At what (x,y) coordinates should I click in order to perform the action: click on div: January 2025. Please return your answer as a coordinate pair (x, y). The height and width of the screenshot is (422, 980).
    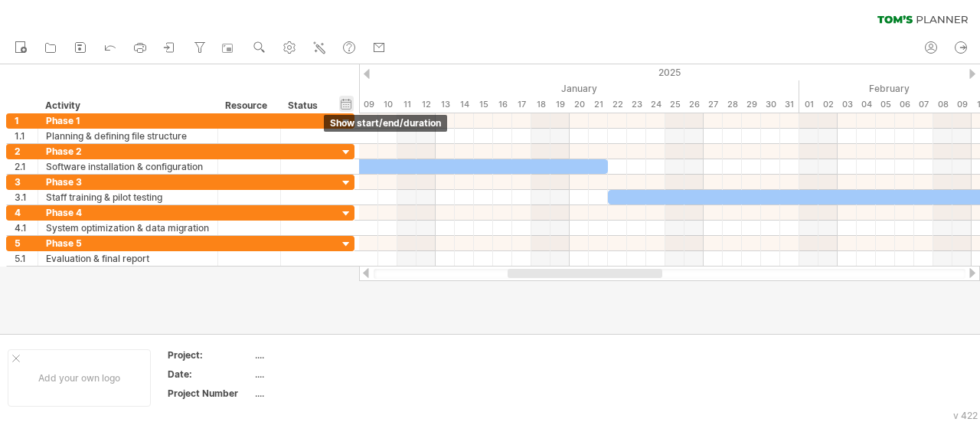
    Looking at the image, I should click on (502, 88).